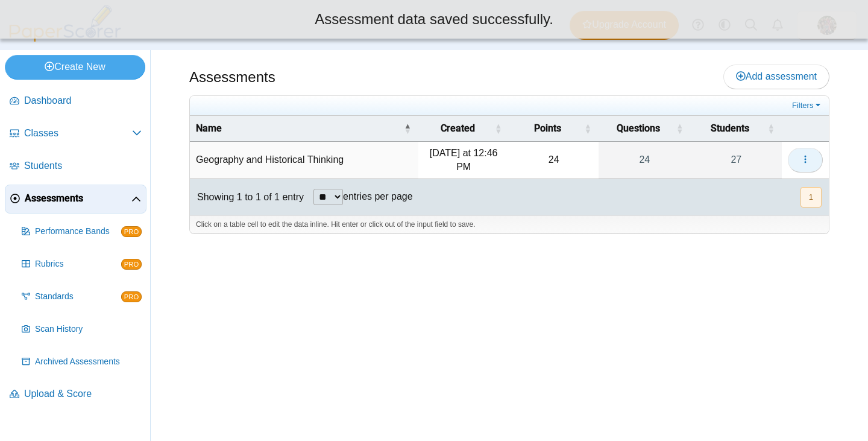 The height and width of the screenshot is (441, 868). I want to click on span: Created, so click(458, 128).